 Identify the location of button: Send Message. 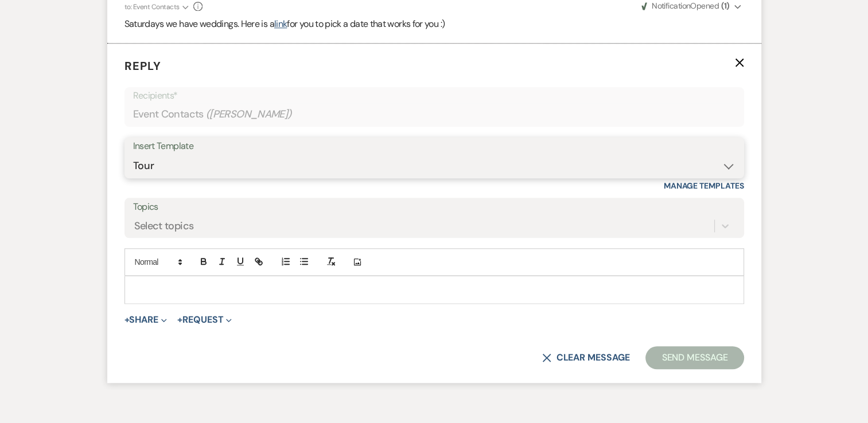
(695, 358).